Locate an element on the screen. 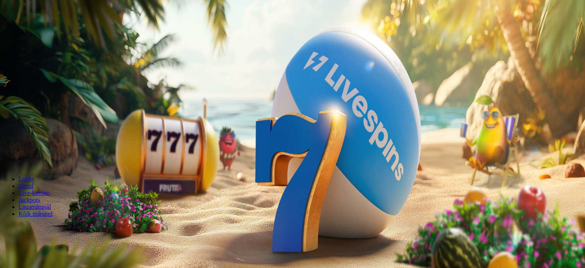  nav: Lobby is located at coordinates (292, 190).